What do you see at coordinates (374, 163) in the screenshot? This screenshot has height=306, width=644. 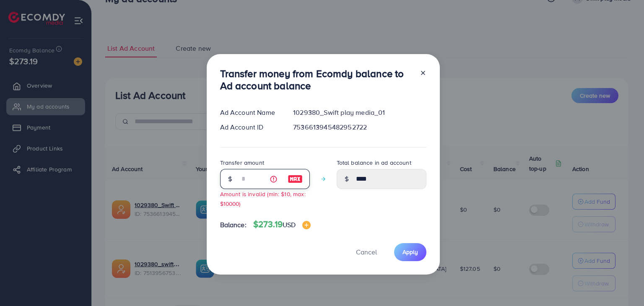 I see `label: Total balance in ad account` at bounding box center [374, 163].